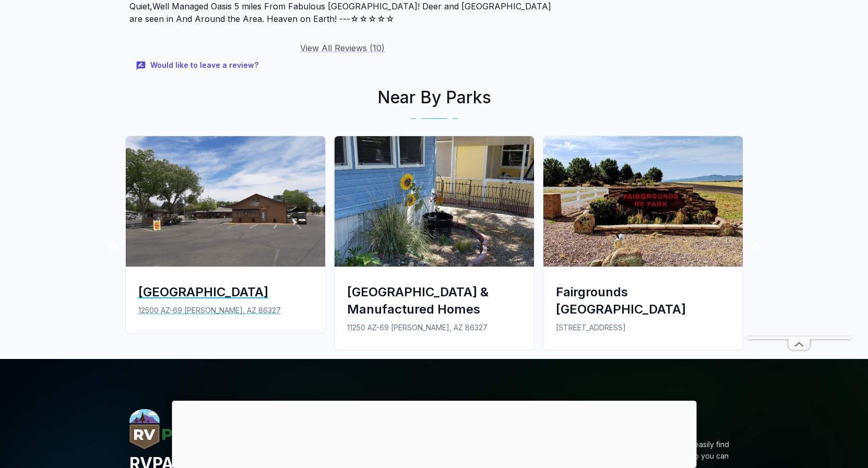 The image size is (868, 468). I want to click on img: Orchard ranch rv park, so click(226, 201).